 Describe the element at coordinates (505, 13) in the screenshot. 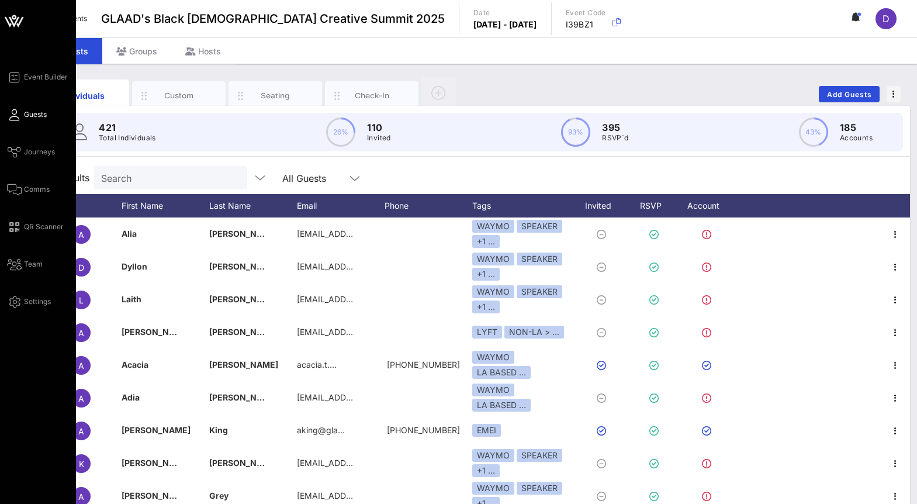

I see `p: Date` at that location.